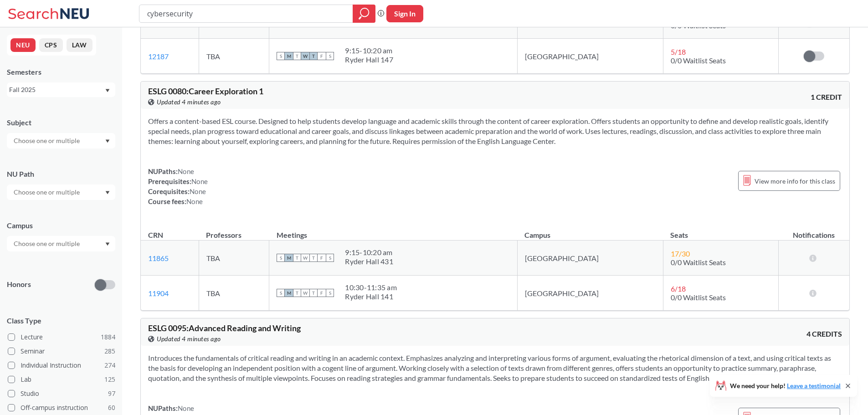 The width and height of the screenshot is (868, 415). Describe the element at coordinates (62, 351) in the screenshot. I see `label: Seminar` at that location.